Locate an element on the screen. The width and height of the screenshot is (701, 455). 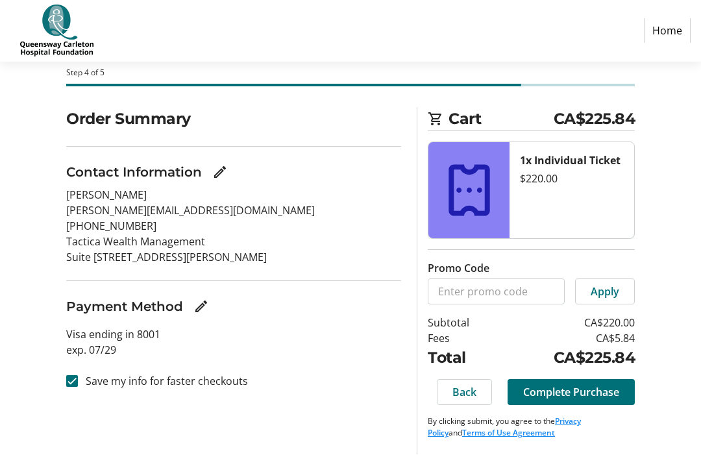
td: Subtotal is located at coordinates (463, 323).